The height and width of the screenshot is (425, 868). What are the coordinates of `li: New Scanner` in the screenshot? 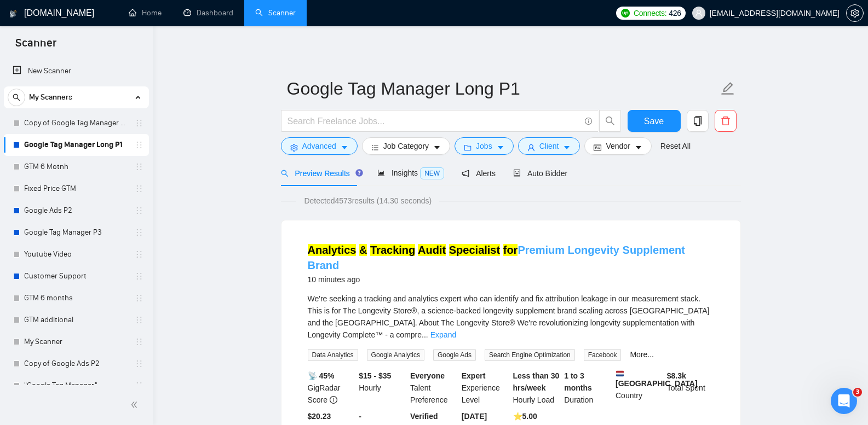 It's located at (76, 71).